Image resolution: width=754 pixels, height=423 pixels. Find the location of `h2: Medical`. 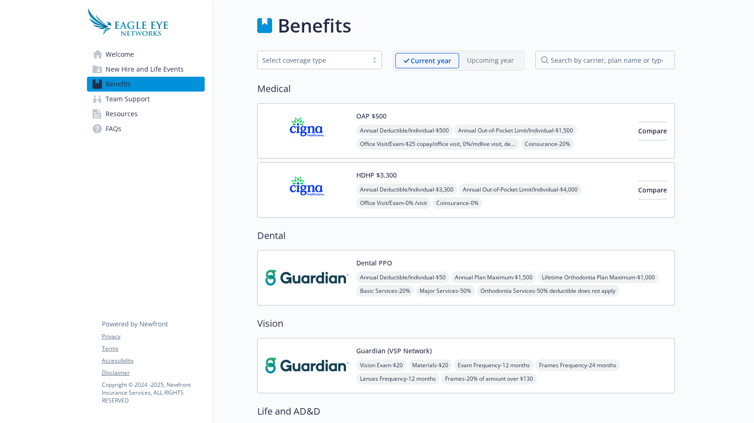

h2: Medical is located at coordinates (466, 89).